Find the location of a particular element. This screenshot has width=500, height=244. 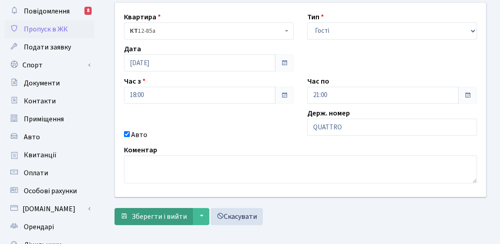

a: Авто is located at coordinates (49, 137).